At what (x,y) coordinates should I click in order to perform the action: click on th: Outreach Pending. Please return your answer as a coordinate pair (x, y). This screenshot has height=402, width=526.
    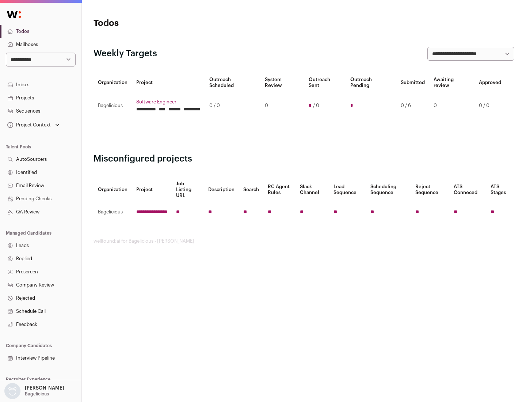
    Looking at the image, I should click on (371, 83).